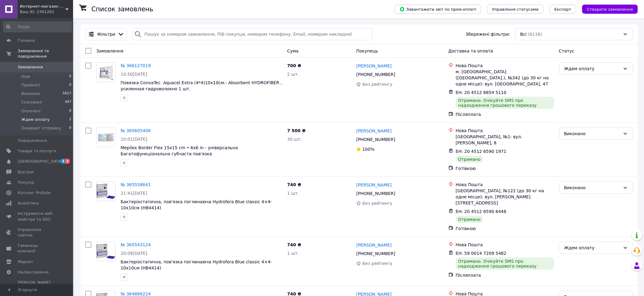 The width and height of the screenshot is (644, 296). What do you see at coordinates (26, 182) in the screenshot?
I see `span: Покупці` at bounding box center [26, 182].